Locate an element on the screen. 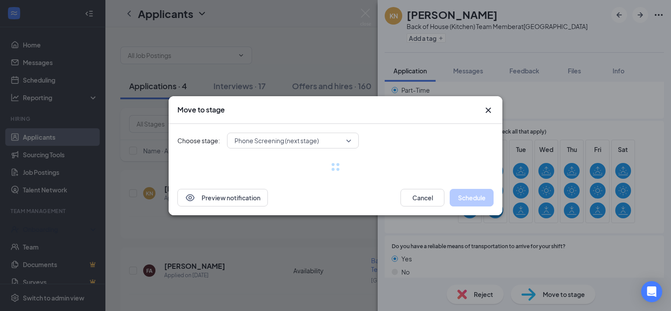  button: Close is located at coordinates (488, 110).